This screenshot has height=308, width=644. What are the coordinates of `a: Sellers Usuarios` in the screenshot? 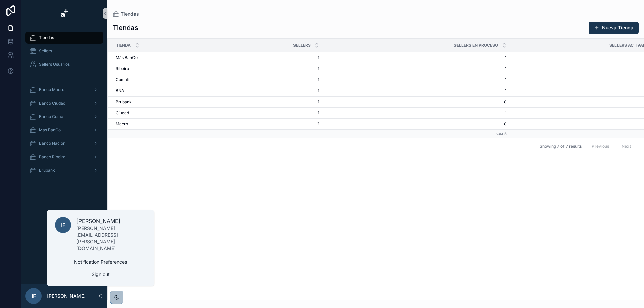 It's located at (64, 64).